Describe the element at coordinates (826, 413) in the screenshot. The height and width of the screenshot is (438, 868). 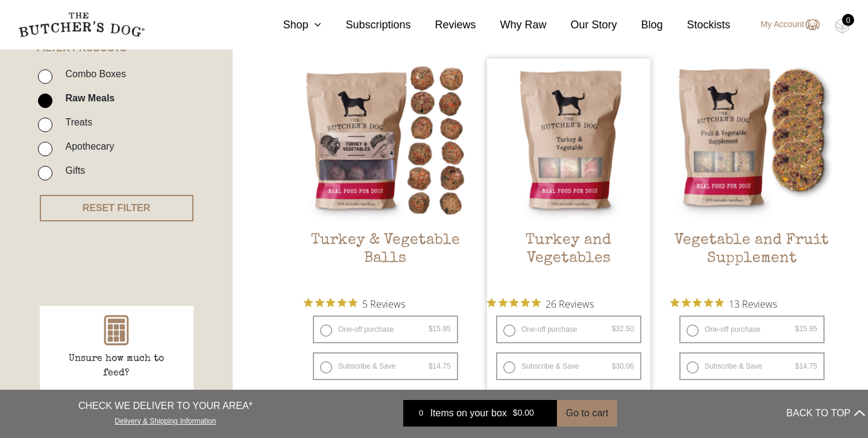
I see `button: BACK TO TOP` at that location.